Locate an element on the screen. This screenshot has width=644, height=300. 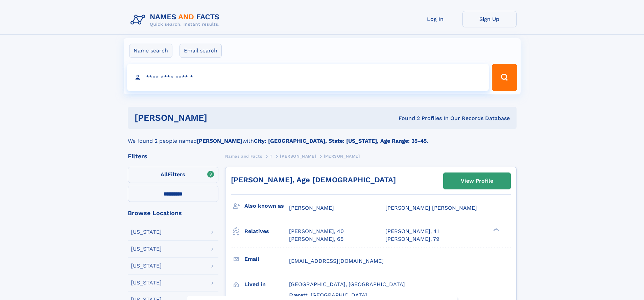
a: Sign Up is located at coordinates (489, 19).